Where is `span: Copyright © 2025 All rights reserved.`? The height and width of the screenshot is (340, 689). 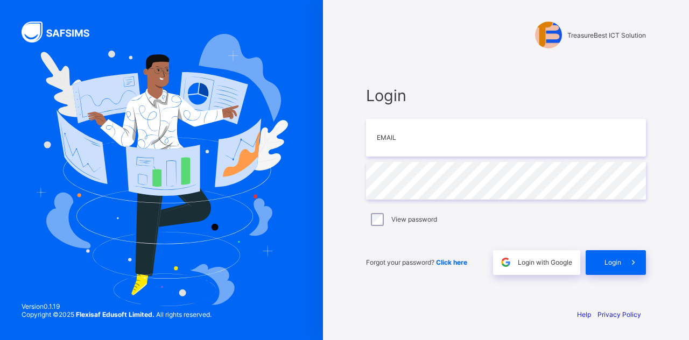 span: Copyright © 2025 All rights reserved. is located at coordinates (116, 314).